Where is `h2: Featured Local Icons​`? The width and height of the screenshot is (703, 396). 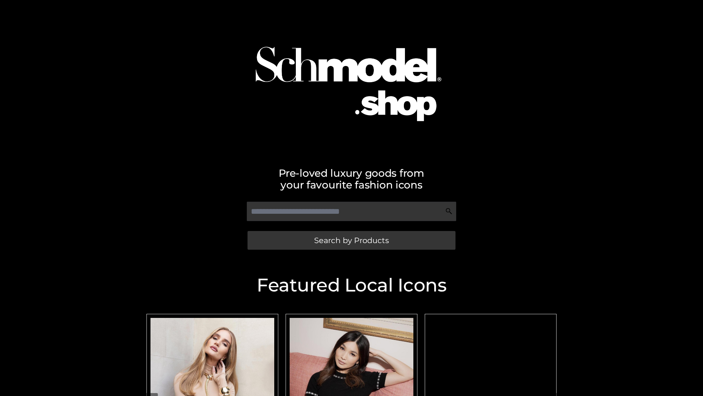 h2: Featured Local Icons​ is located at coordinates (352, 285).